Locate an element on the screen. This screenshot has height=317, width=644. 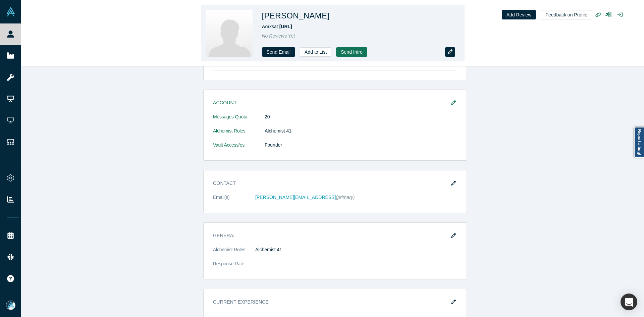
dd: Founder is located at coordinates (361, 145).